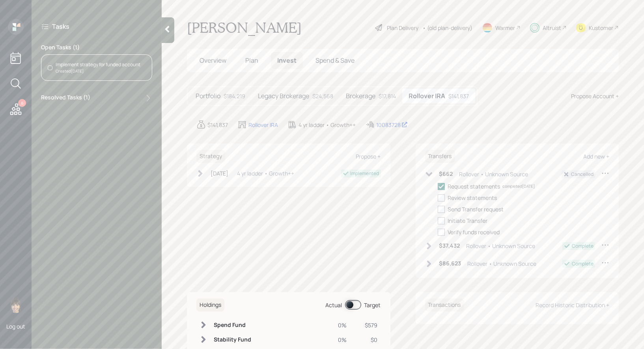 This screenshot has width=644, height=349. I want to click on h6: Transactions, so click(444, 305).